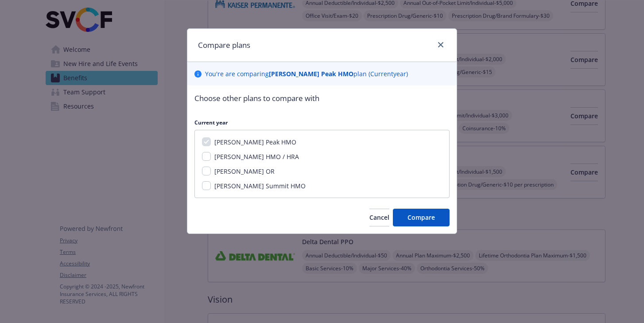 This screenshot has height=323, width=644. Describe the element at coordinates (441, 45) in the screenshot. I see `a: close` at that location.